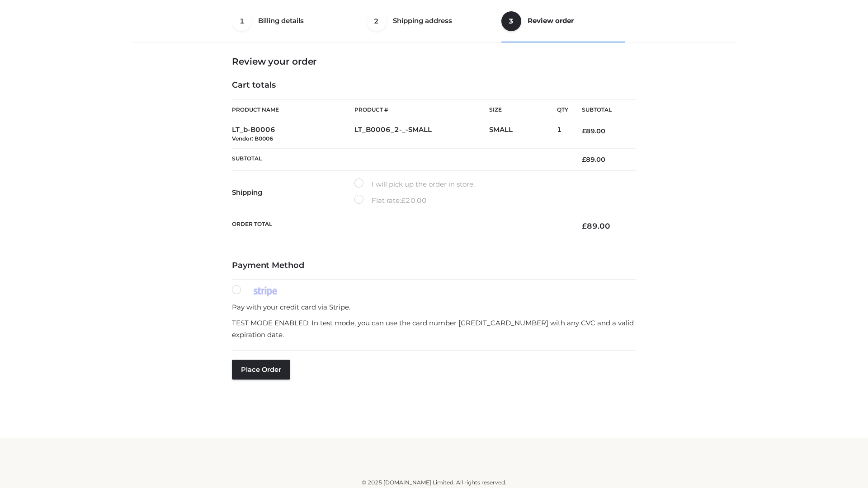 This screenshot has height=488, width=868. I want to click on label: I will pick up the order in store., so click(414, 184).